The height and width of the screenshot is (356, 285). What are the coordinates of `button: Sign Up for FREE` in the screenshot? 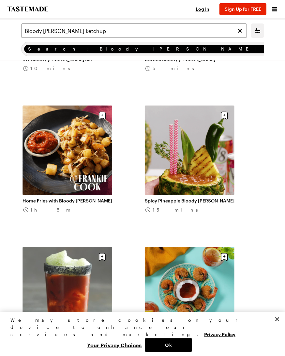 It's located at (243, 9).